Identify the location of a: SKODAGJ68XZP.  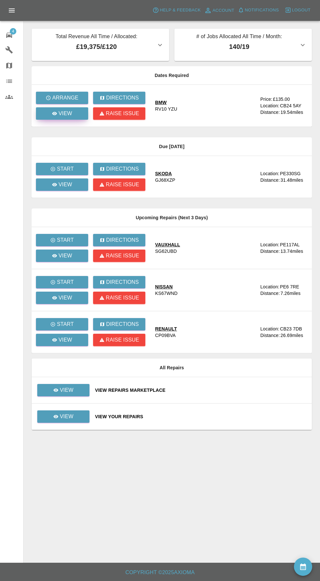
(205, 177).